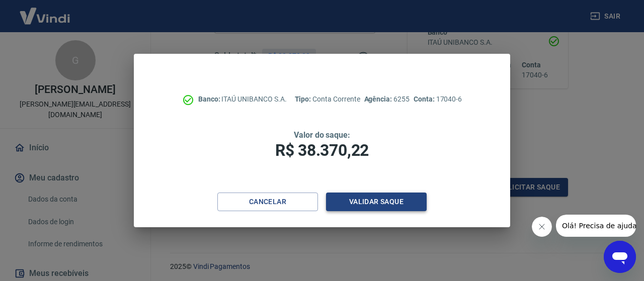 This screenshot has width=644, height=281. Describe the element at coordinates (376, 202) in the screenshot. I see `button: Validar saque` at that location.